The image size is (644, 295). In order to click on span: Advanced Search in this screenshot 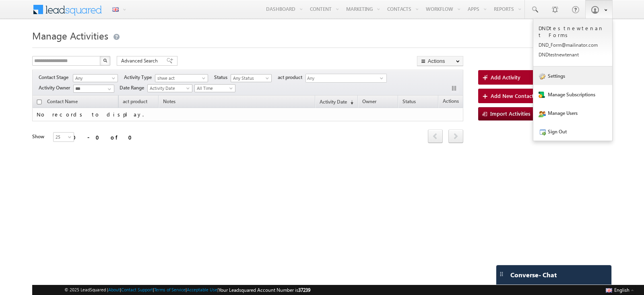, I will do `click(141, 61)`.